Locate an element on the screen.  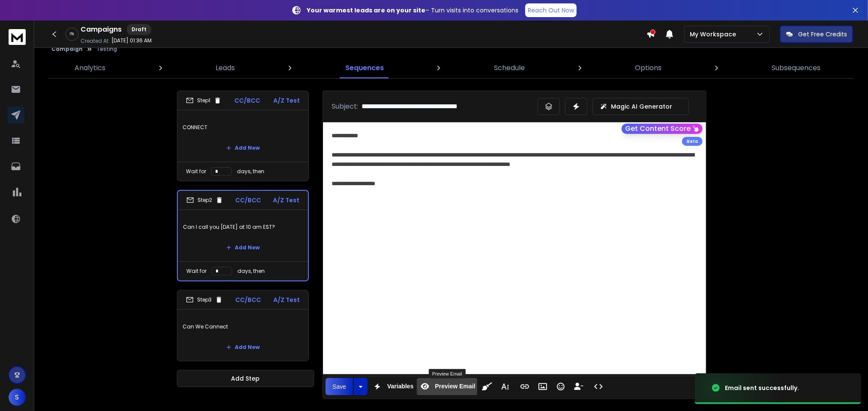
strong: Your warmest leads are on your site is located at coordinates (366, 10).